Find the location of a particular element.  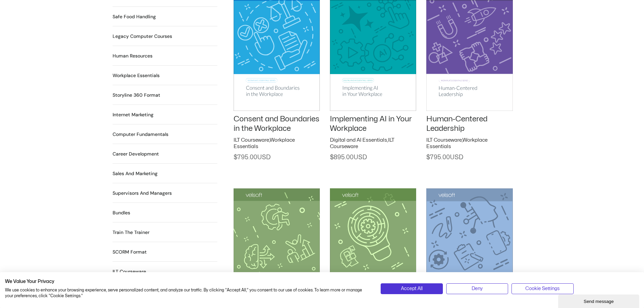

h2: Career Development is located at coordinates (135, 154).